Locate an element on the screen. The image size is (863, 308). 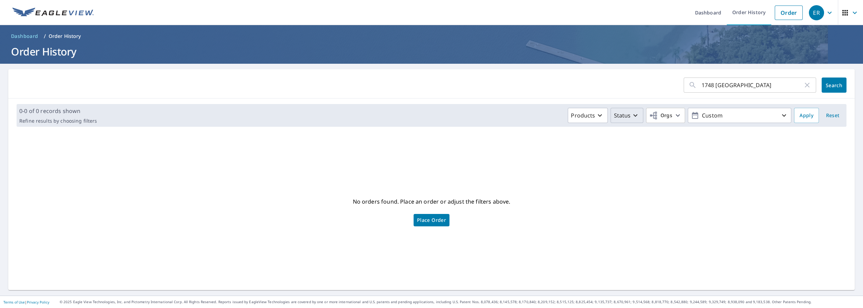
a: Dashboard is located at coordinates (24, 36).